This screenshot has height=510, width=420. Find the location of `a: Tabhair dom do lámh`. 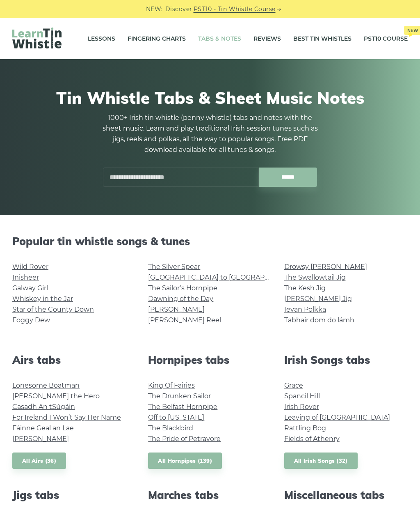

a: Tabhair dom do lámh is located at coordinates (320, 319).